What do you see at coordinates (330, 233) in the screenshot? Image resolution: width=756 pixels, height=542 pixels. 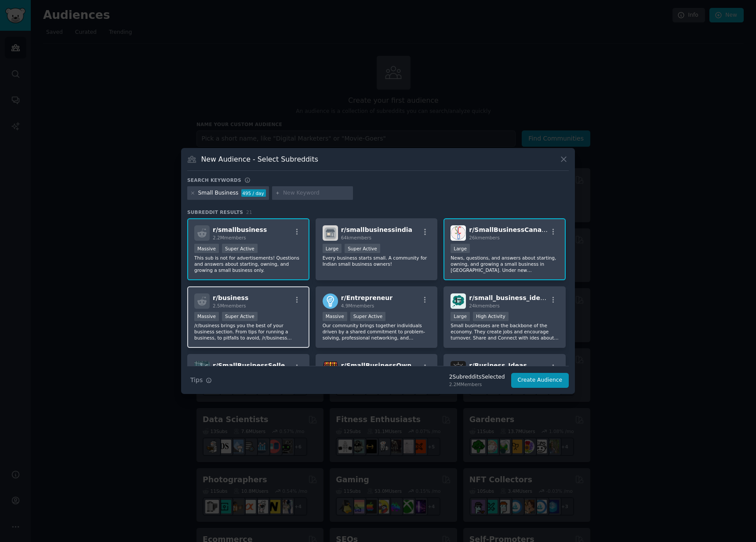 I see `img: smallbusinessindia` at bounding box center [330, 233].